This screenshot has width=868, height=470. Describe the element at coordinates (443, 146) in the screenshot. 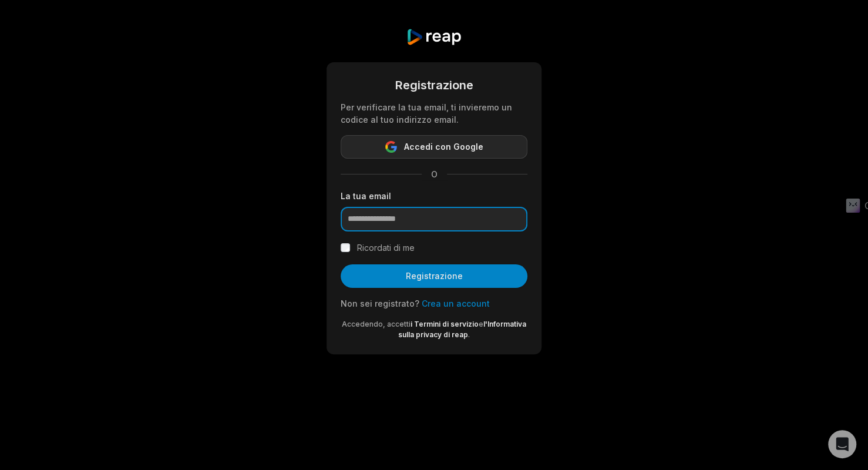

I see `font: Accedi con Google` at that location.